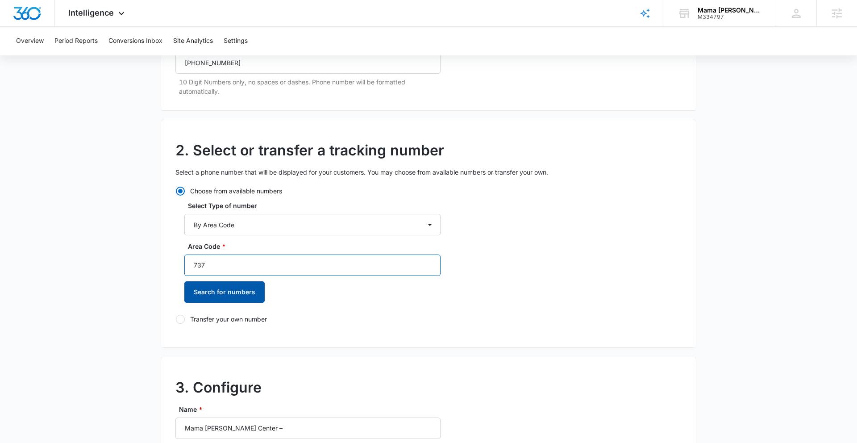 The width and height of the screenshot is (857, 443). I want to click on button: Settings, so click(236, 41).